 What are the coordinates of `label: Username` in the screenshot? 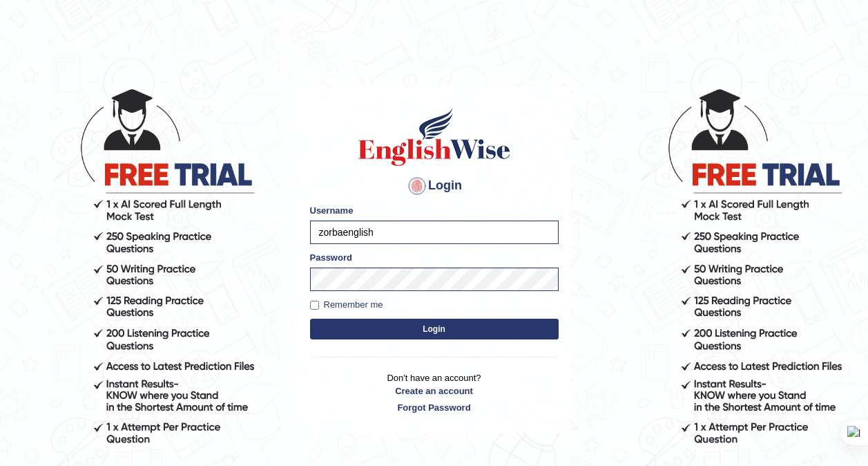 It's located at (331, 210).